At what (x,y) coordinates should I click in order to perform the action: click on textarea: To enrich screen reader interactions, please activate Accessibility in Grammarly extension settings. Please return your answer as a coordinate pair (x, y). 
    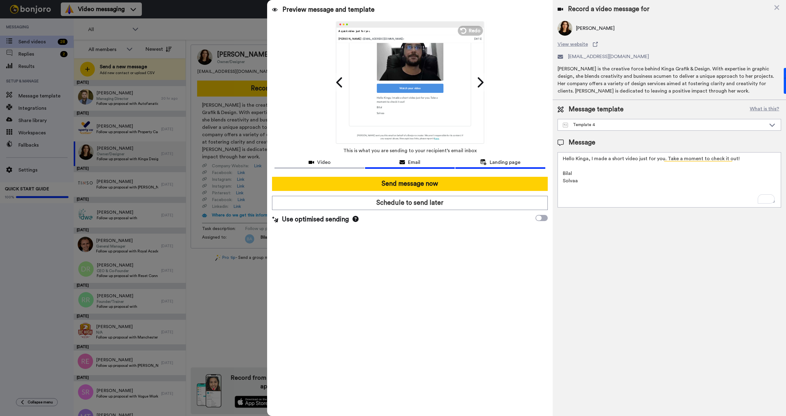
    Looking at the image, I should click on (670, 180).